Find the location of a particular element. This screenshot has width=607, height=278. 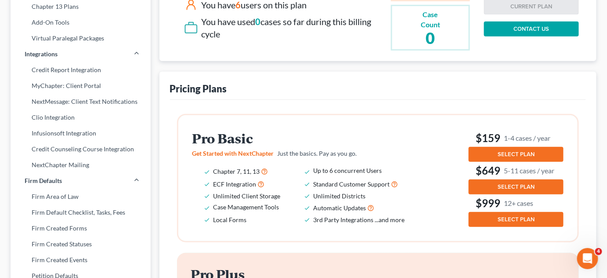

h2: Pro Basic is located at coordinates (305, 138).